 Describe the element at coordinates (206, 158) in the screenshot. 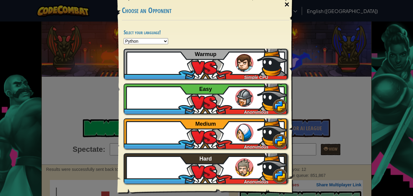

I see `span: Hard` at that location.